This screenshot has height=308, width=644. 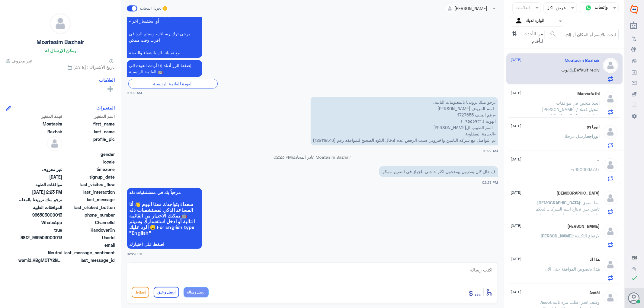 I want to click on span: بوت, so click(x=565, y=69).